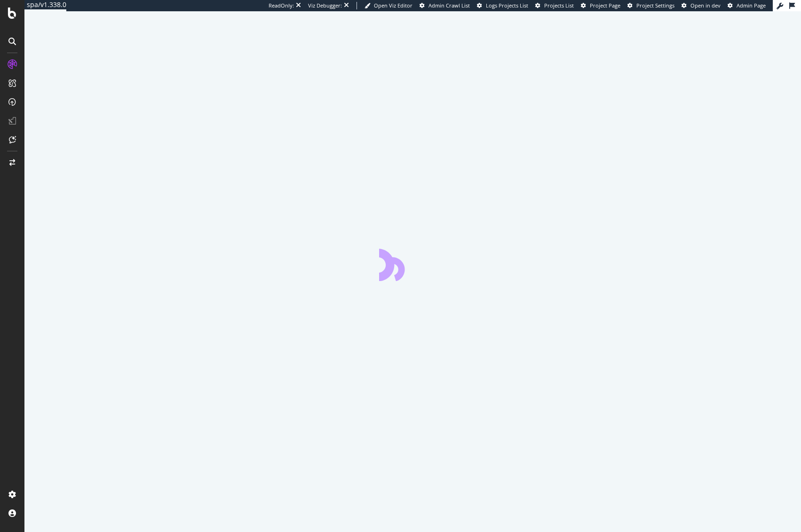 Image resolution: width=801 pixels, height=532 pixels. What do you see at coordinates (281, 6) in the screenshot?
I see `div: ReadOnly:` at bounding box center [281, 6].